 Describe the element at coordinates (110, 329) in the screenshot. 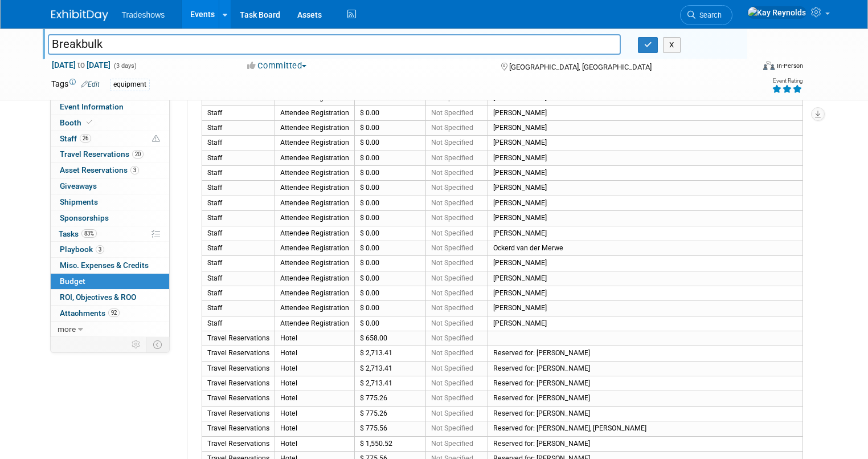

I see `a: more` at that location.